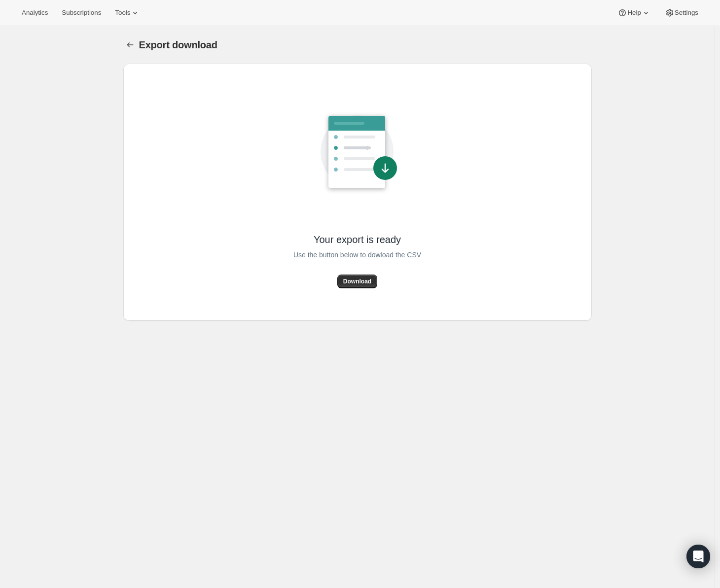 The height and width of the screenshot is (588, 720). I want to click on button: Help, so click(634, 12).